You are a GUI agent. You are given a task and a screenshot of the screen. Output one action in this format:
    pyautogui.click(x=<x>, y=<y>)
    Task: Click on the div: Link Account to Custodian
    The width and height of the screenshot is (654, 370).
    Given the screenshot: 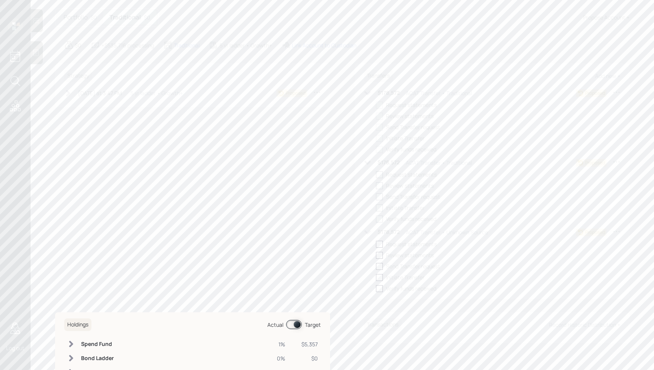 What is the action you would take?
    pyautogui.click(x=324, y=45)
    